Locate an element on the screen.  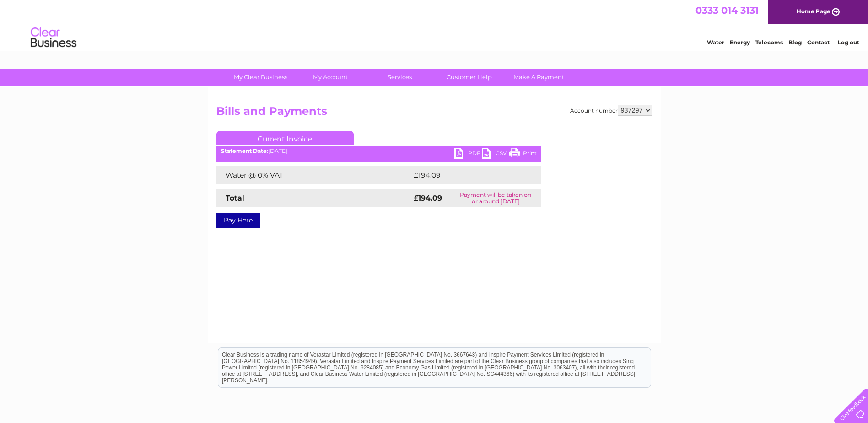
a: 0333 014 3131 is located at coordinates (727, 10).